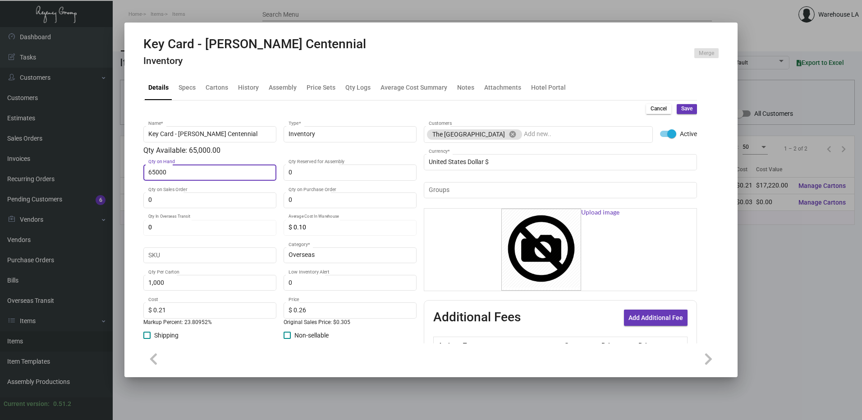 The image size is (862, 420). What do you see at coordinates (658, 109) in the screenshot?
I see `span: Cancel` at bounding box center [658, 109].